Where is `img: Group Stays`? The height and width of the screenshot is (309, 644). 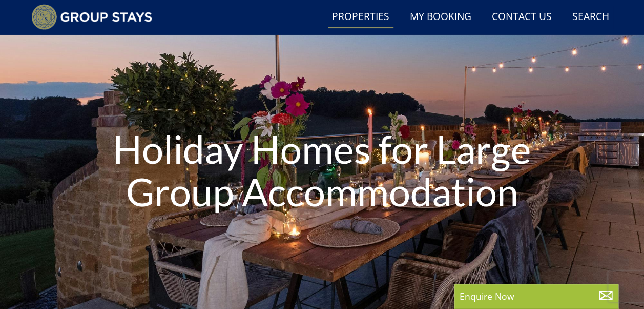 img: Group Stays is located at coordinates (92, 17).